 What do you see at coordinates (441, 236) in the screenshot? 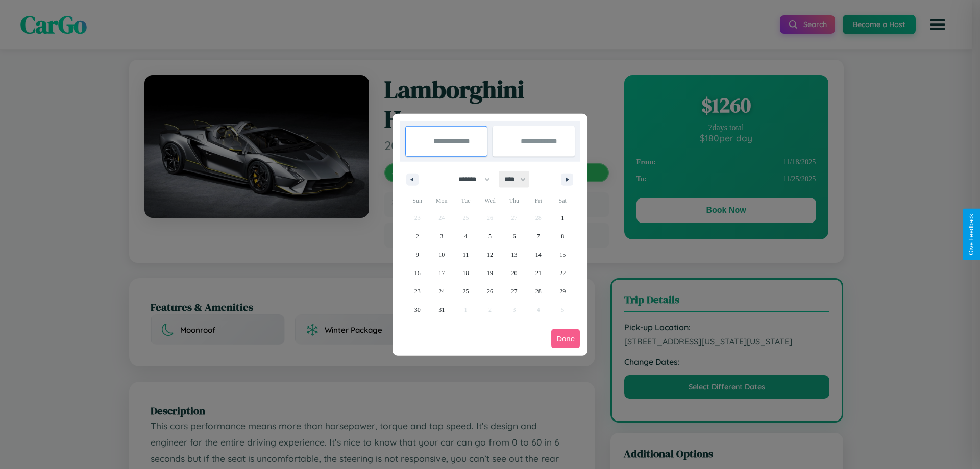
I see `button: 3` at bounding box center [441, 236].